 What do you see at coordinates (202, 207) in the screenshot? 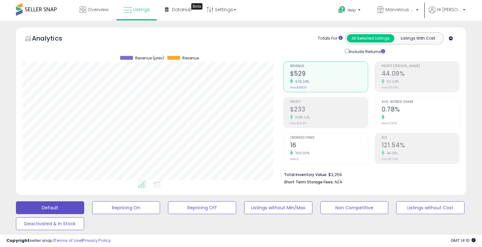
I see `button: Repricing Off` at bounding box center [202, 207].